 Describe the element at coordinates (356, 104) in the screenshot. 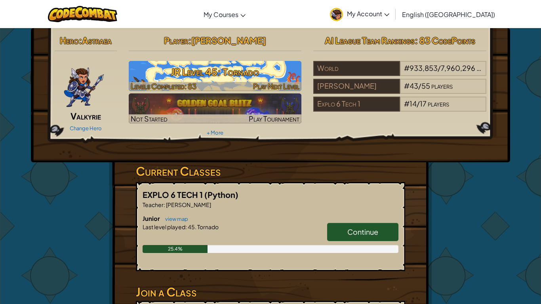

I see `div: Explo 6 Tech 1` at that location.